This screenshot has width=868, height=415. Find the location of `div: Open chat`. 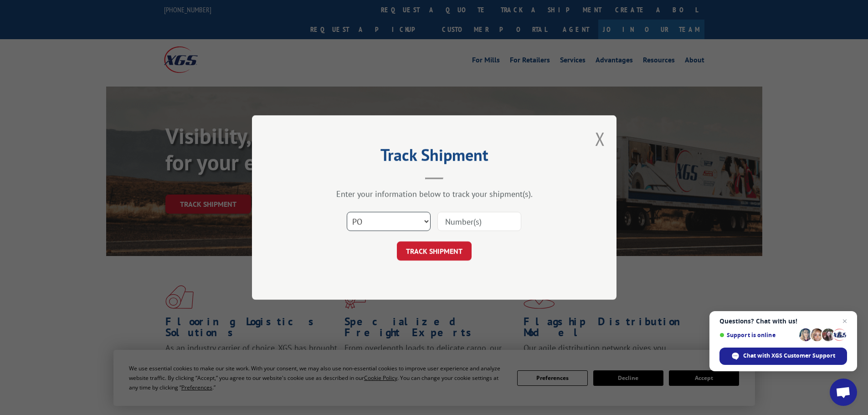

div: Open chat is located at coordinates (843, 392).